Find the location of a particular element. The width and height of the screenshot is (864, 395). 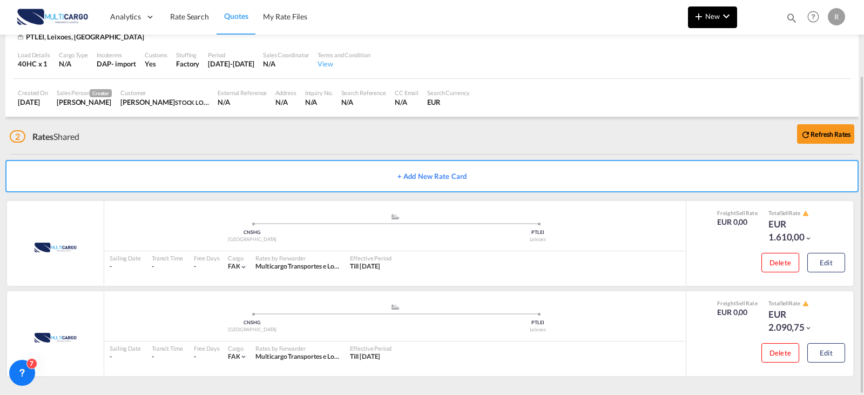

button: + Add New Rate Card is located at coordinates (432, 176).